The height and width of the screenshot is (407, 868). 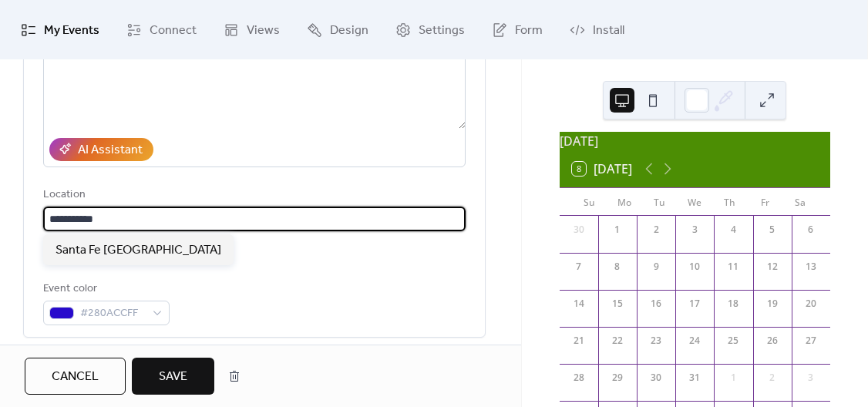 What do you see at coordinates (74, 377) in the screenshot?
I see `span: Cancel` at bounding box center [74, 377].